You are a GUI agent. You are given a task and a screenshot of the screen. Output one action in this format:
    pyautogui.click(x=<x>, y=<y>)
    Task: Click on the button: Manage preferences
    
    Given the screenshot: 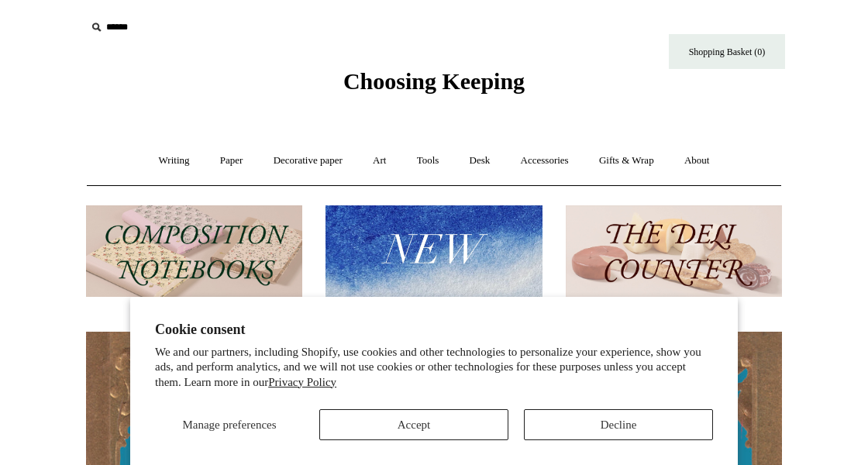 What is the action you would take?
    pyautogui.click(x=229, y=425)
    